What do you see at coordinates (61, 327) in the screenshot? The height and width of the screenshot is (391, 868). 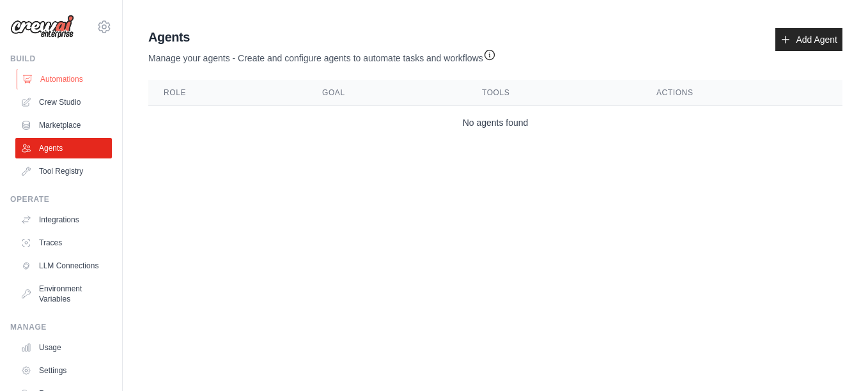 I see `div: Manage` at bounding box center [61, 327].